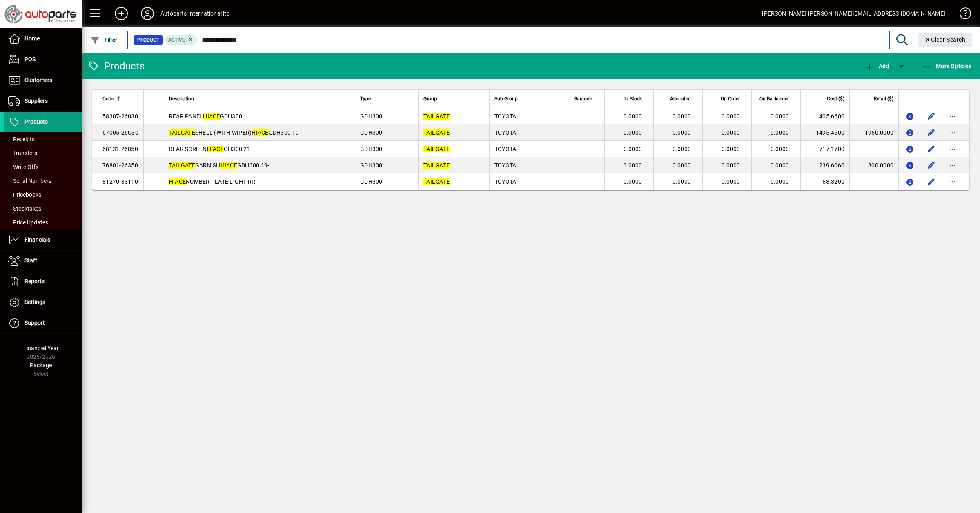  I want to click on a: Serial Numbers, so click(43, 181).